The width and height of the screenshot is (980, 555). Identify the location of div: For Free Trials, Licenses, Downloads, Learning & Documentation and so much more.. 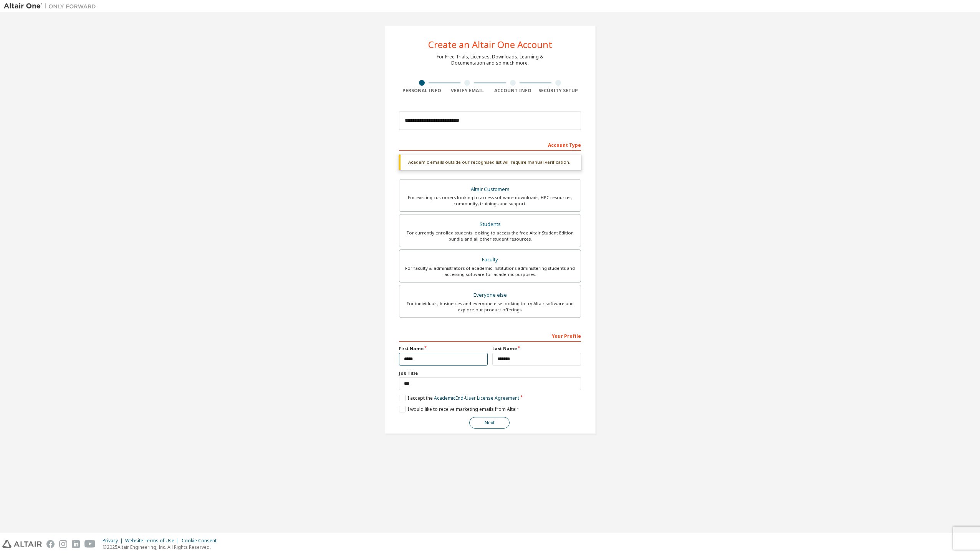
(490, 60).